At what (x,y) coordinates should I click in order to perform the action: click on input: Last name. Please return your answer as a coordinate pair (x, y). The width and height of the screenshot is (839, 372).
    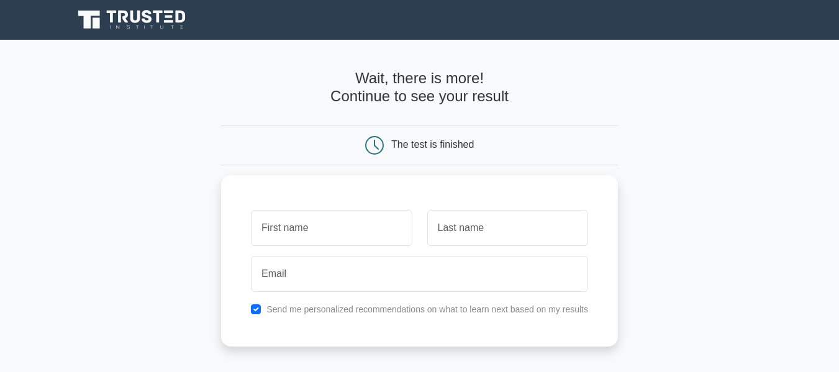
    Looking at the image, I should click on (507, 228).